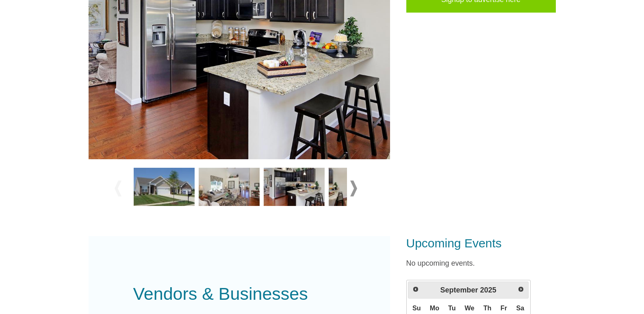 The image size is (644, 314). I want to click on span: Monday, so click(435, 308).